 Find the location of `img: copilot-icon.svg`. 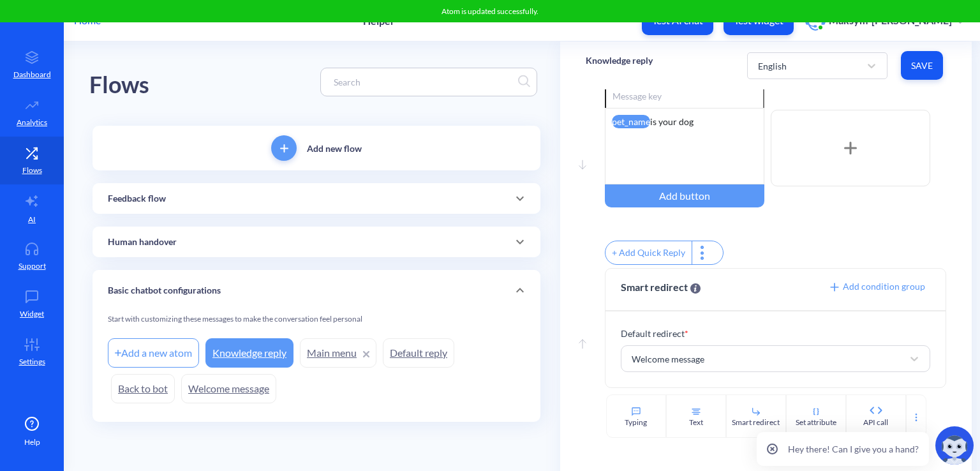

img: copilot-icon.svg is located at coordinates (954, 445).